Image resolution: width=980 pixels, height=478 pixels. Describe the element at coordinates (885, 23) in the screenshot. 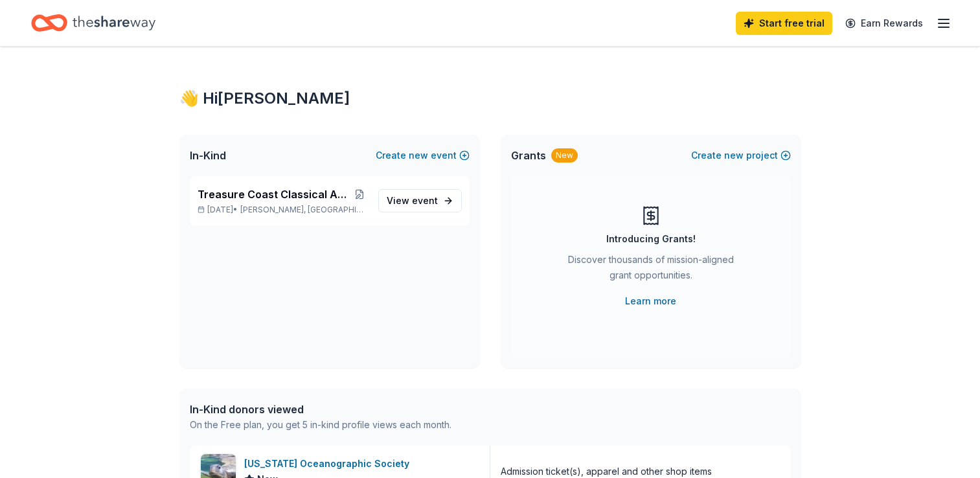

I see `a: Earn Rewards` at that location.